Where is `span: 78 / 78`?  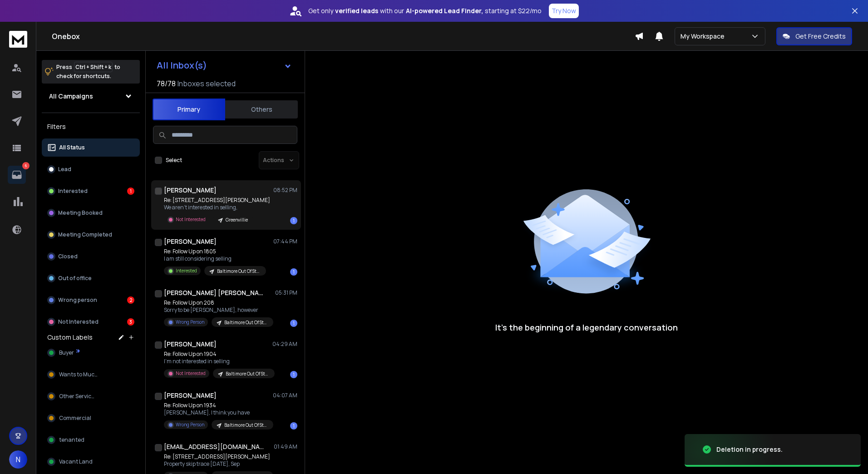
span: 78 / 78 is located at coordinates (166, 84).